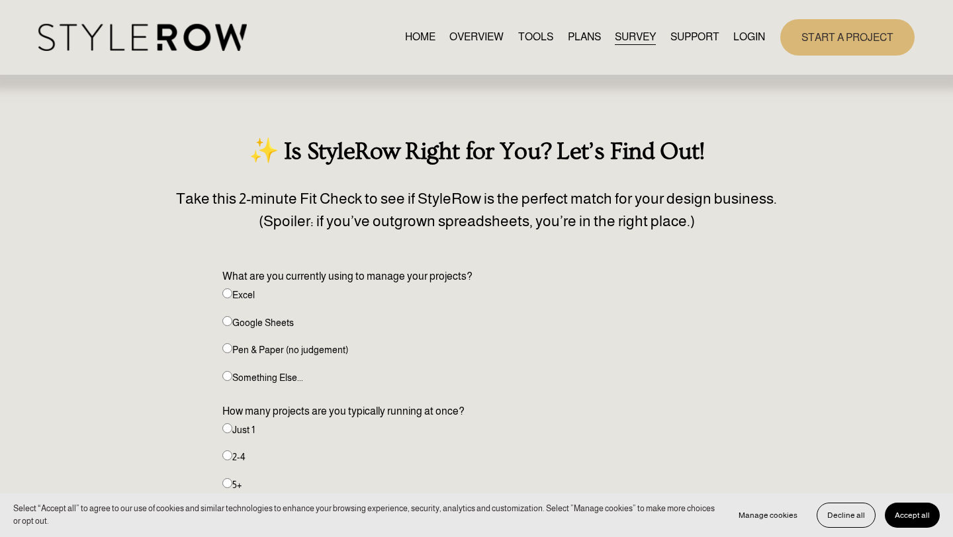  What do you see at coordinates (695, 37) in the screenshot?
I see `a: folder dropdown` at bounding box center [695, 37].